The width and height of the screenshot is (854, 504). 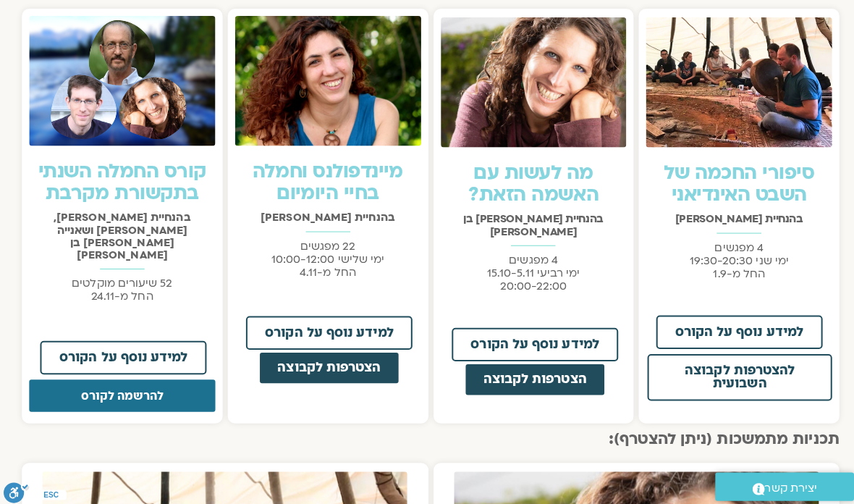 I want to click on a: יצירת קשר, so click(x=778, y=482).